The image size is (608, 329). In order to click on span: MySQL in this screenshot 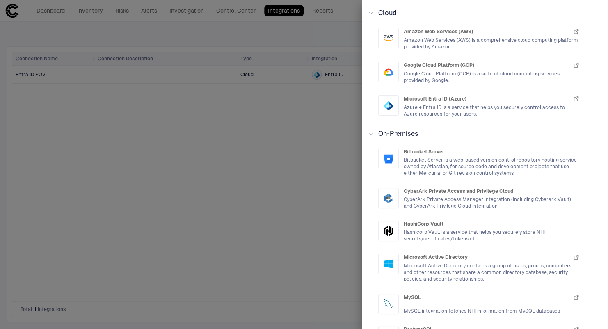, I will do `click(412, 298)`.